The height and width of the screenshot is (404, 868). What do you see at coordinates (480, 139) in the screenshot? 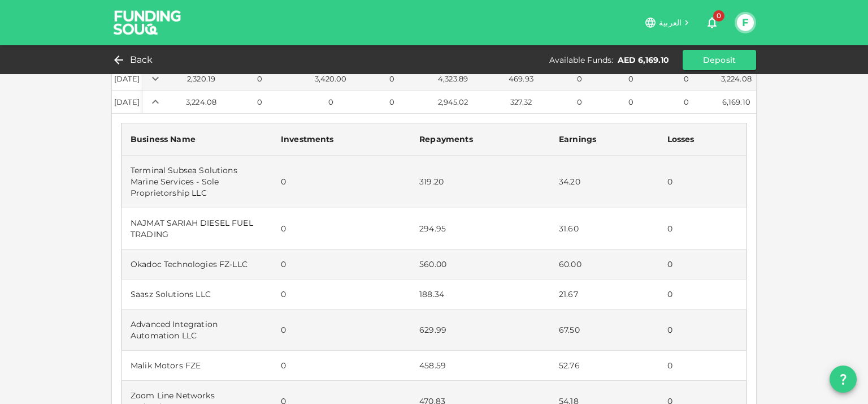
I see `th: Repayments` at bounding box center [480, 139].